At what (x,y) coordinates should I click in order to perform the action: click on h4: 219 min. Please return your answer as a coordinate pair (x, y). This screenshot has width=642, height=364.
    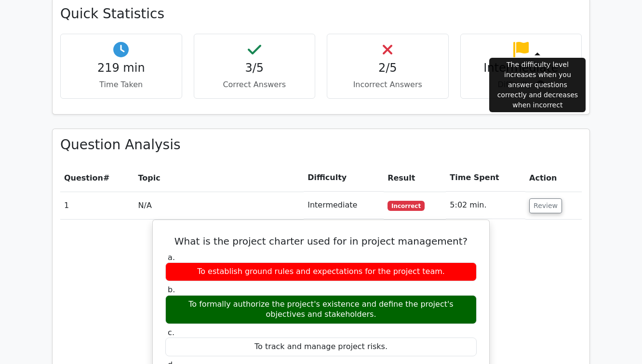
    Looking at the image, I should click on (121, 68).